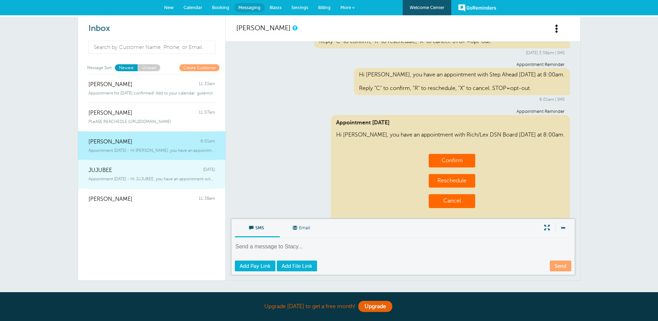 The width and height of the screenshot is (658, 321). I want to click on a: Send, so click(561, 266).